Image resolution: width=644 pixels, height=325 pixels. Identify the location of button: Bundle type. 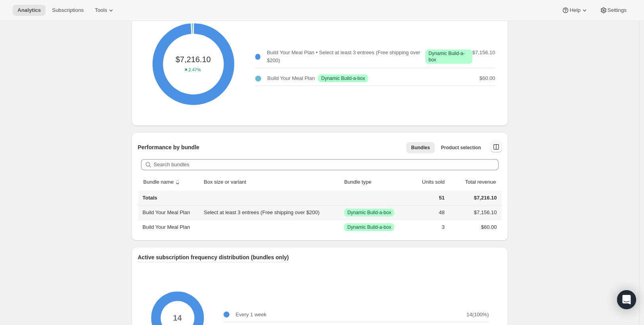
(361, 182).